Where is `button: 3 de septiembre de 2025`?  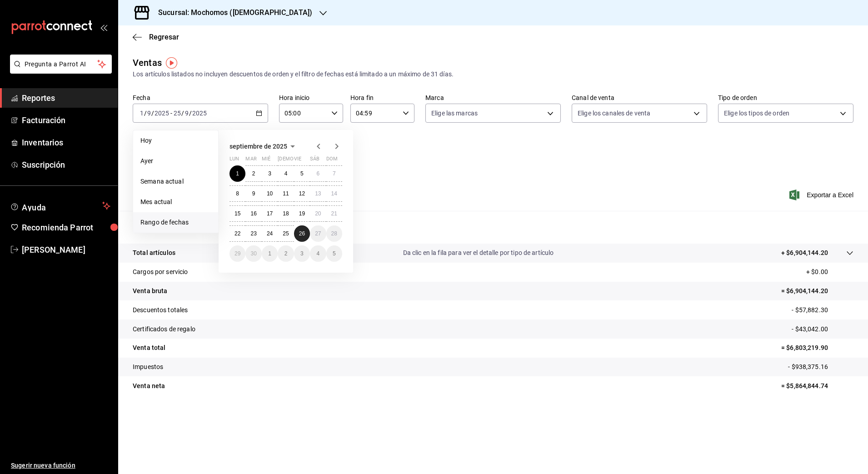 button: 3 de septiembre de 2025 is located at coordinates (269, 174).